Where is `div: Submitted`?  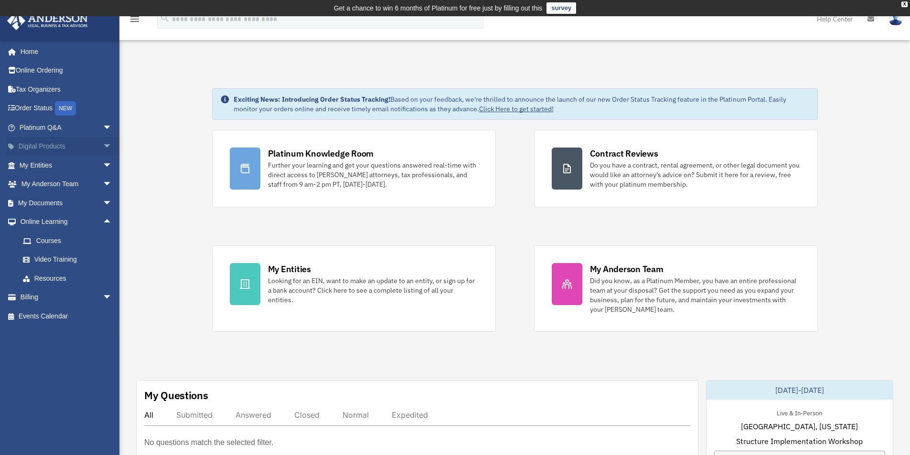 div: Submitted is located at coordinates (195, 415).